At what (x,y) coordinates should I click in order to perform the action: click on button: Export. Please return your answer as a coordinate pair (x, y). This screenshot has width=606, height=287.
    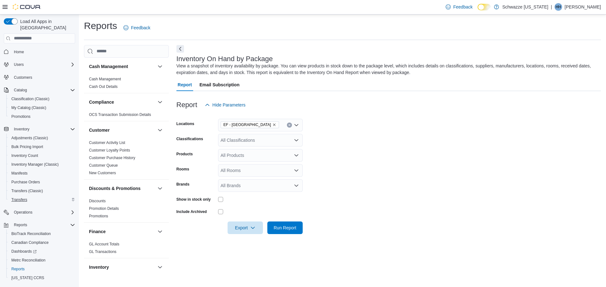
    Looking at the image, I should click on (245, 228).